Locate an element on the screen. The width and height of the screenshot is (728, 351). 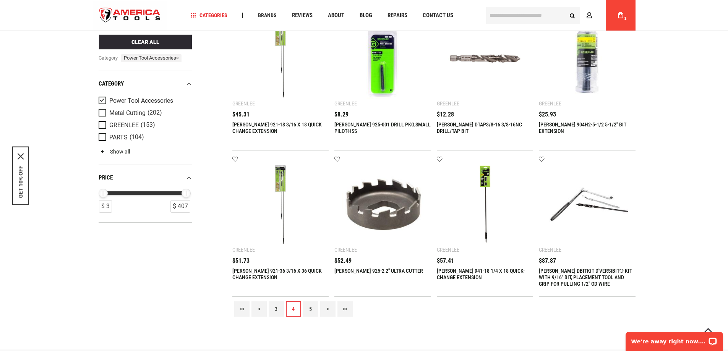
span: (104) is located at coordinates (137, 137).